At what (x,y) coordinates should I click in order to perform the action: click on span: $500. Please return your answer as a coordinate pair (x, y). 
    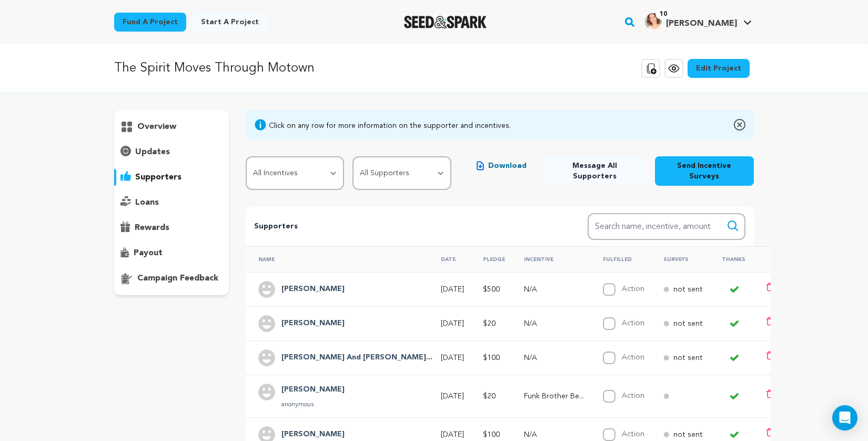
    Looking at the image, I should click on (491, 289).